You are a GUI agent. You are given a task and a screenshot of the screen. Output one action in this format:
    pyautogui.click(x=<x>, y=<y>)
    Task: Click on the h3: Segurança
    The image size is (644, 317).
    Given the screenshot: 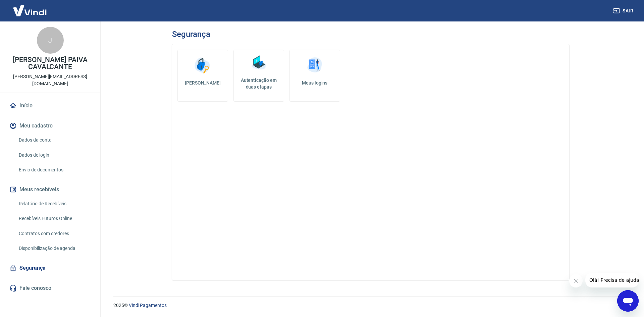 What is the action you would take?
    pyautogui.click(x=191, y=34)
    